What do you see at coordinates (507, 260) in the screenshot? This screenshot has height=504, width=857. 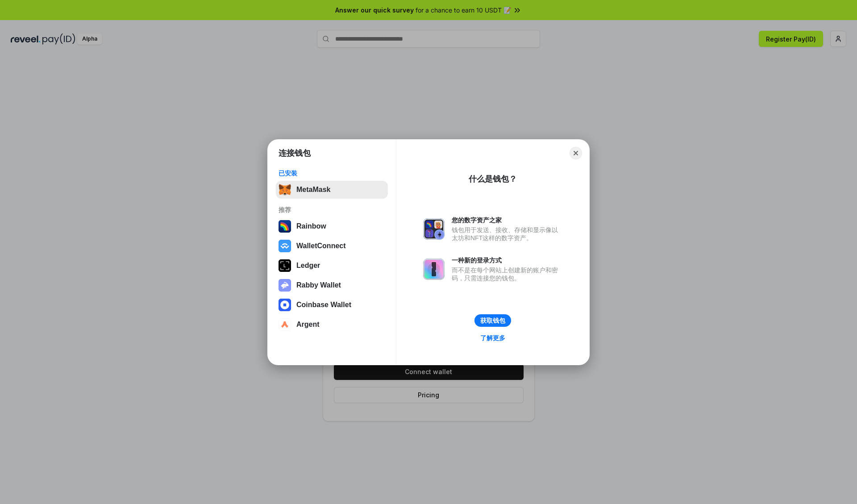 I see `div: 一种新的登录方式` at bounding box center [507, 260].